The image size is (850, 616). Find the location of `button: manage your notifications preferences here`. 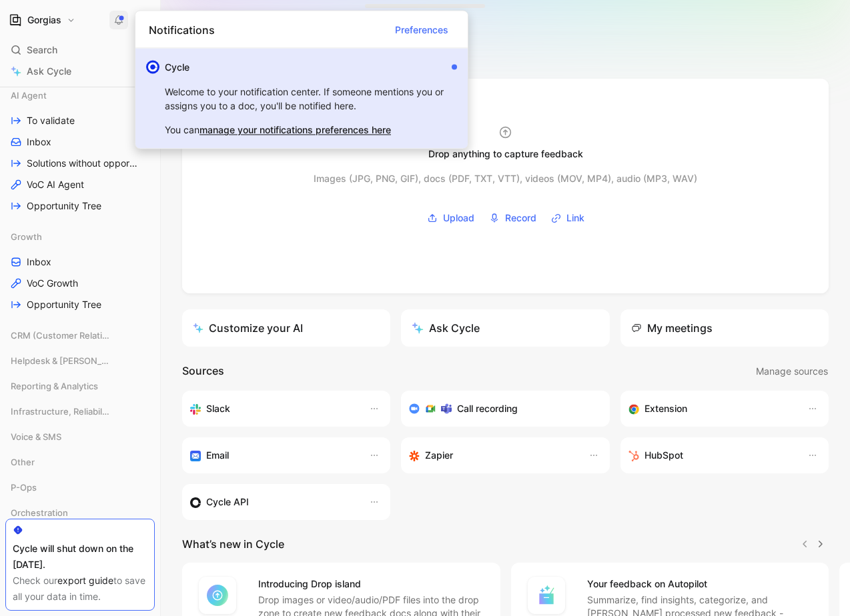

button: manage your notifications preferences here is located at coordinates (295, 130).